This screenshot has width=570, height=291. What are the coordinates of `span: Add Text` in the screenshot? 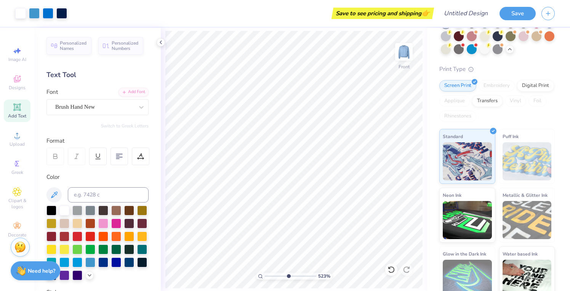 It's located at (17, 116).